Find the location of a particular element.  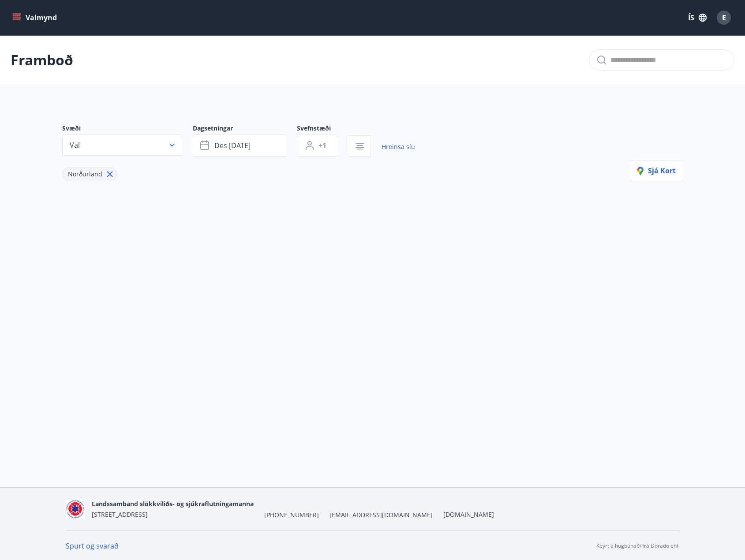

span: Norðurland is located at coordinates (85, 174).